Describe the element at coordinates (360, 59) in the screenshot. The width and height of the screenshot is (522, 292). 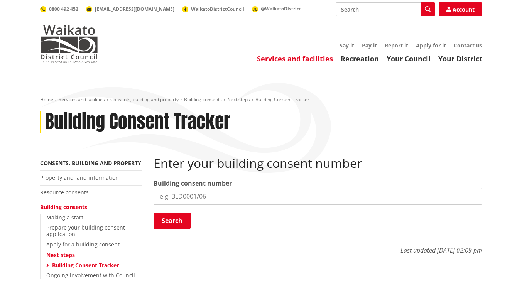
I see `a: Recreation` at that location.